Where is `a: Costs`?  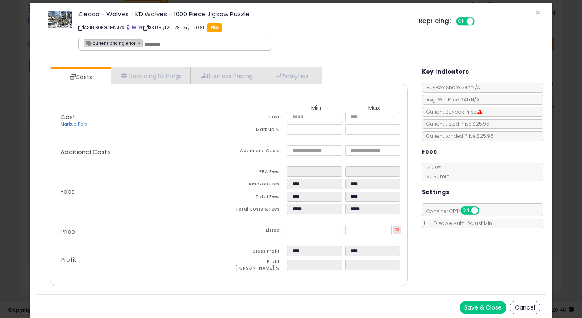
a: Costs is located at coordinates (80, 77).